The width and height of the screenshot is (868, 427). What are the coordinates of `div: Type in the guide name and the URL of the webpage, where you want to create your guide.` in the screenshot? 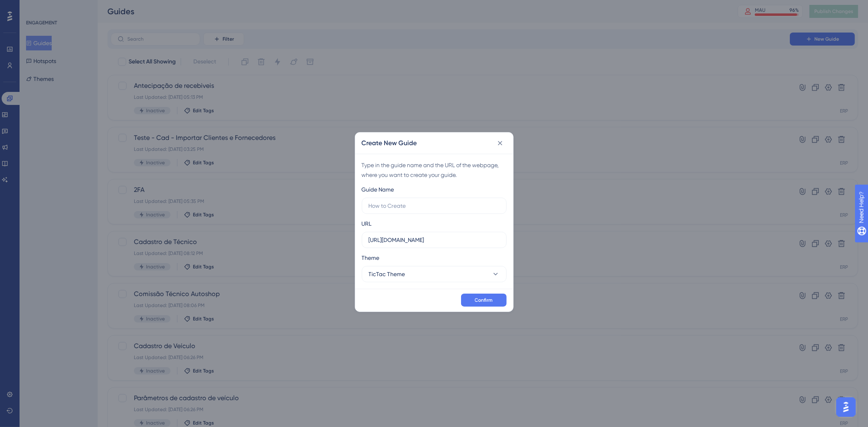 It's located at (434, 170).